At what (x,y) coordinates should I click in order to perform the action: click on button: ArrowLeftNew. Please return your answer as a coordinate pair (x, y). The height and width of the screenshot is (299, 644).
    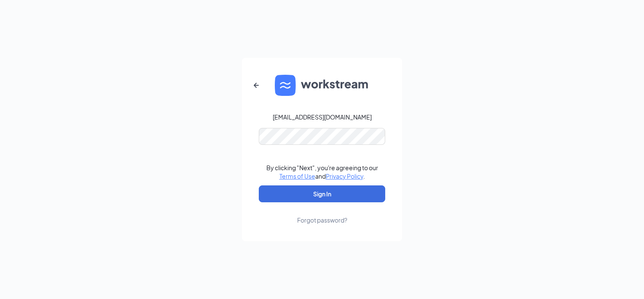
    Looking at the image, I should click on (256, 85).